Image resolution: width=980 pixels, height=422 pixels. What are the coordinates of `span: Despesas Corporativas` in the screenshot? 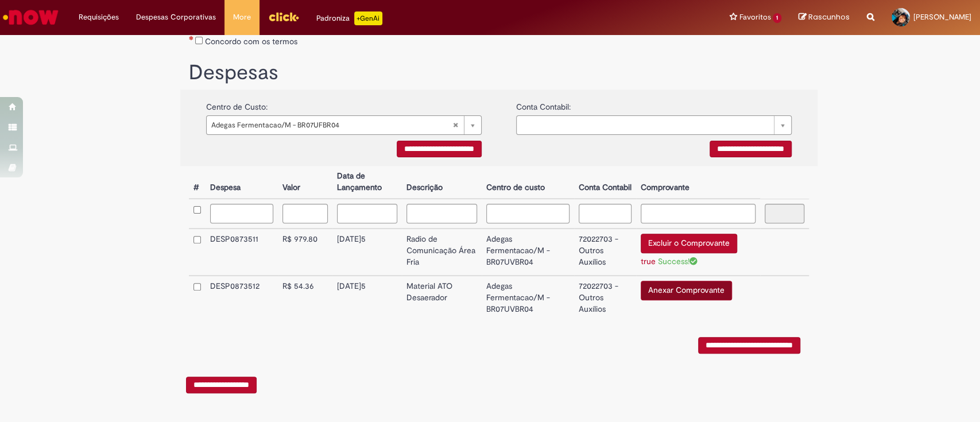 It's located at (176, 18).